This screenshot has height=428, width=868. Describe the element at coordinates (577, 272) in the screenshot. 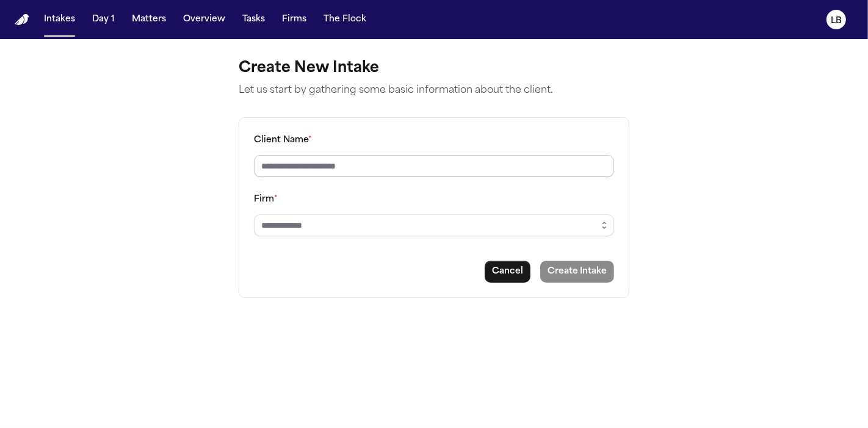

I see `button: Create intake` at that location.